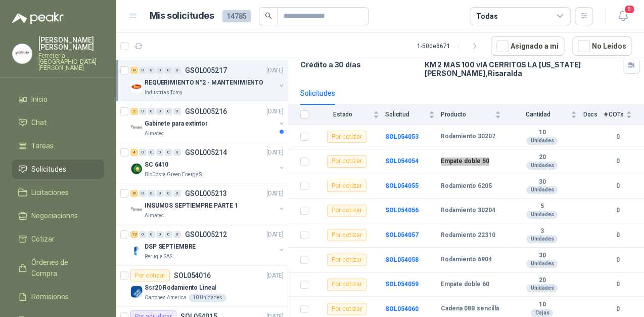  Describe the element at coordinates (38, 18) in the screenshot. I see `img: Logo peakr` at that location.